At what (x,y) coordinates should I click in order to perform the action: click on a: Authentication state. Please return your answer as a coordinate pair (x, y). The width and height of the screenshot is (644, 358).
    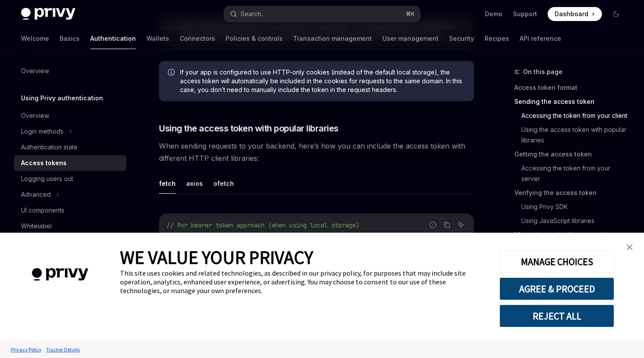
    Looking at the image, I should click on (70, 147).